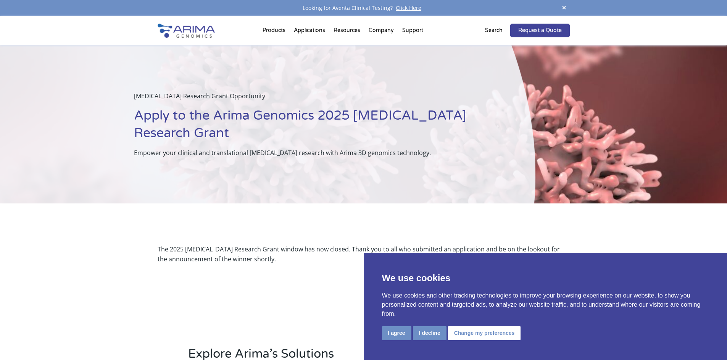 Image resolution: width=727 pixels, height=360 pixels. I want to click on button: Change my preferences, so click(484, 333).